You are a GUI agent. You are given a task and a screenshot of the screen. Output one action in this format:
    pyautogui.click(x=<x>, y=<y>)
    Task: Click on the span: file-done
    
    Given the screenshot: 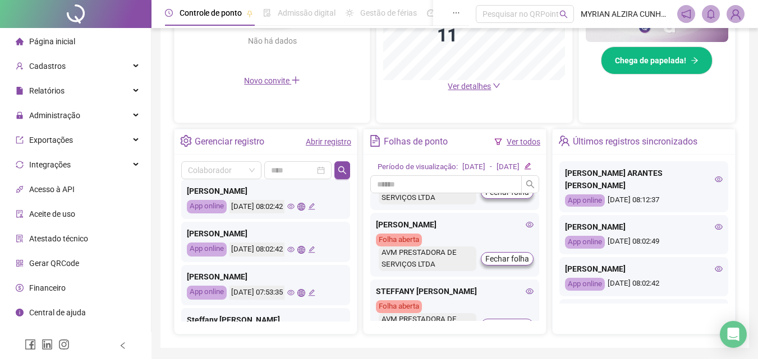 What is the action you would take?
    pyautogui.click(x=267, y=13)
    